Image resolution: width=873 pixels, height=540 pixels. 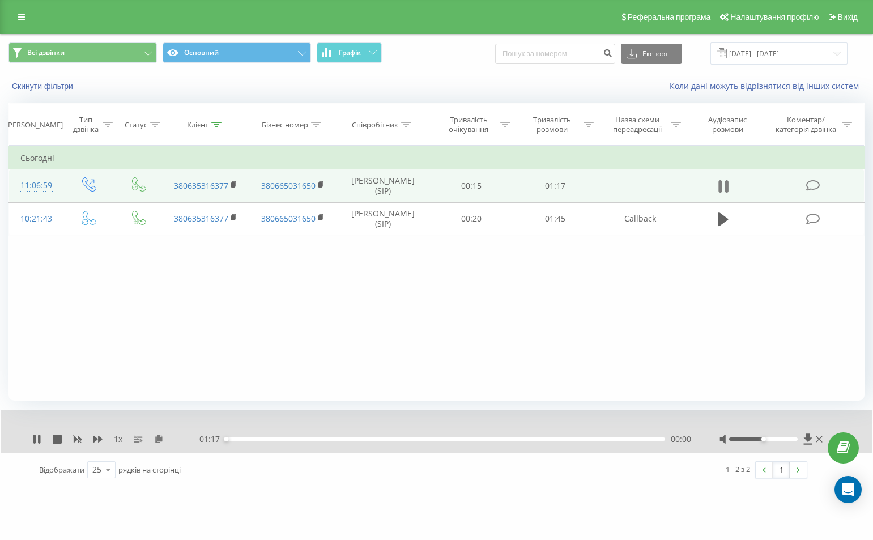 What do you see at coordinates (775, 17) in the screenshot?
I see `span: Налаштування профілю` at bounding box center [775, 17].